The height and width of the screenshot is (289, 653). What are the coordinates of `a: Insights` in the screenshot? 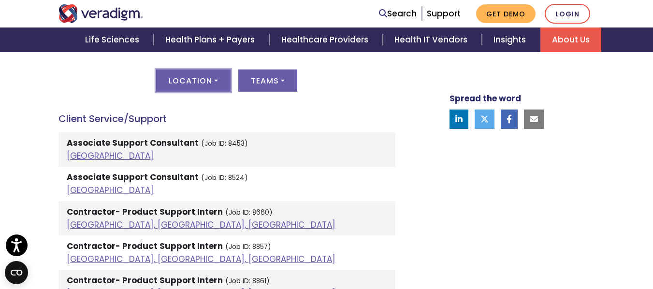 It's located at (511, 40).